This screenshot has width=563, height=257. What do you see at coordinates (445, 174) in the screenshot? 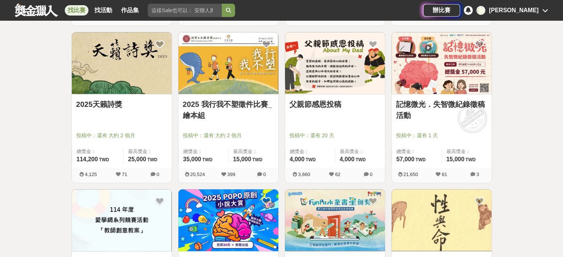
I see `span: 81` at bounding box center [445, 174].